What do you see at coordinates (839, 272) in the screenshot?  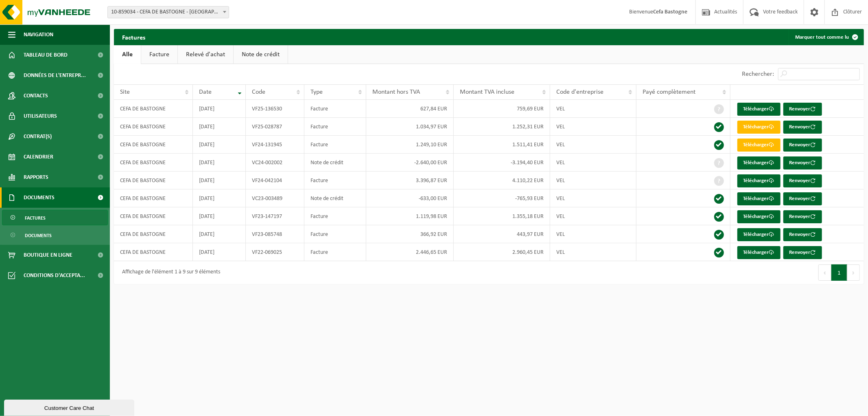 I see `button: 1` at bounding box center [839, 272].